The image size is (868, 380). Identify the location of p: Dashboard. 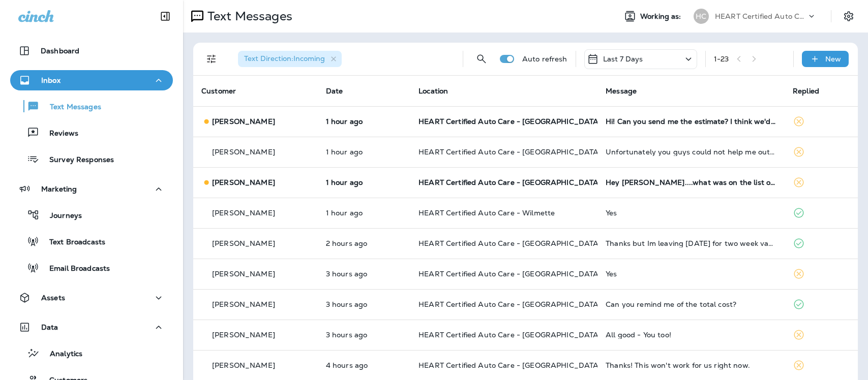
(60, 51).